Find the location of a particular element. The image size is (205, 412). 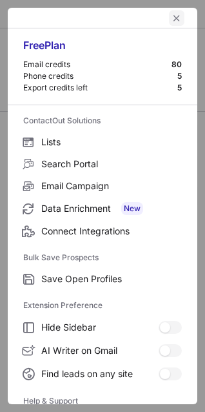

label: Connect Integrations is located at coordinates (103, 231).